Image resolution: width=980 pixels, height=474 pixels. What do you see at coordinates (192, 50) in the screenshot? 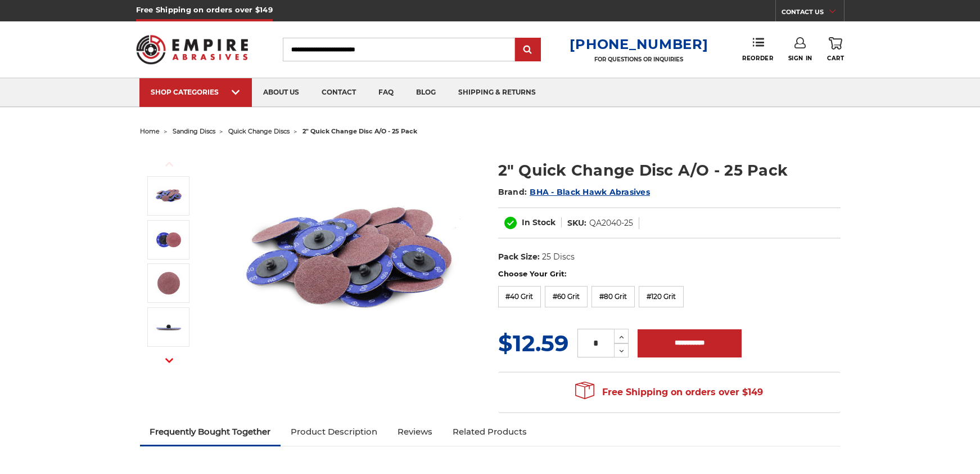
I see `img: Empire Abrasives` at bounding box center [192, 50].